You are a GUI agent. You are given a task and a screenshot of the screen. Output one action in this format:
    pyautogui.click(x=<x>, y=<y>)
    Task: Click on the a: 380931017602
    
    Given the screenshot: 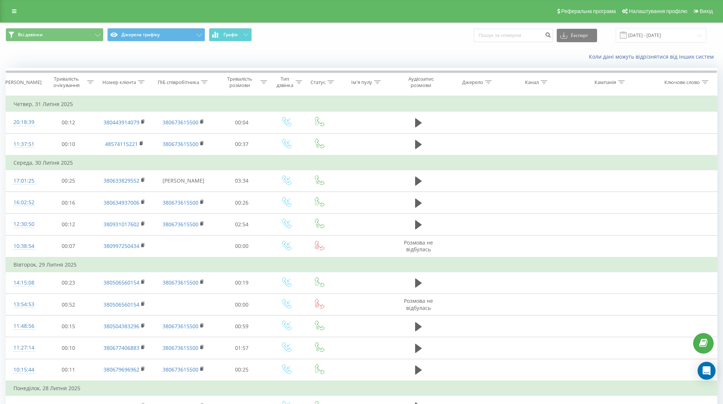 What is the action you would take?
    pyautogui.click(x=121, y=224)
    